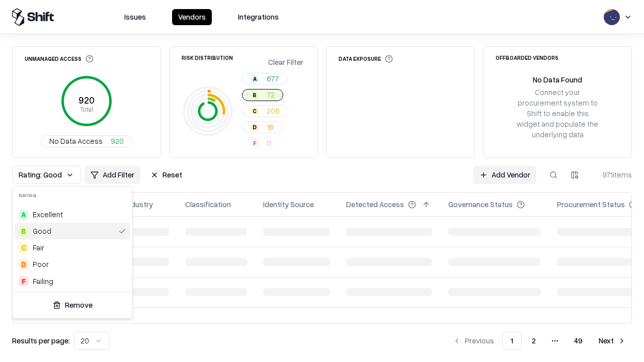 The height and width of the screenshot is (362, 644). What do you see at coordinates (23, 265) in the screenshot?
I see `div: D` at bounding box center [23, 265].